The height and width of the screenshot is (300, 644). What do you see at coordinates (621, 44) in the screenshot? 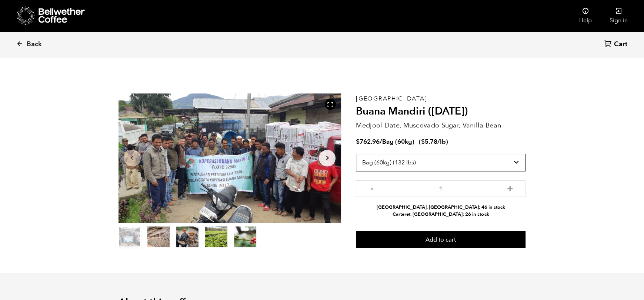
I see `span: Cart` at bounding box center [621, 44].